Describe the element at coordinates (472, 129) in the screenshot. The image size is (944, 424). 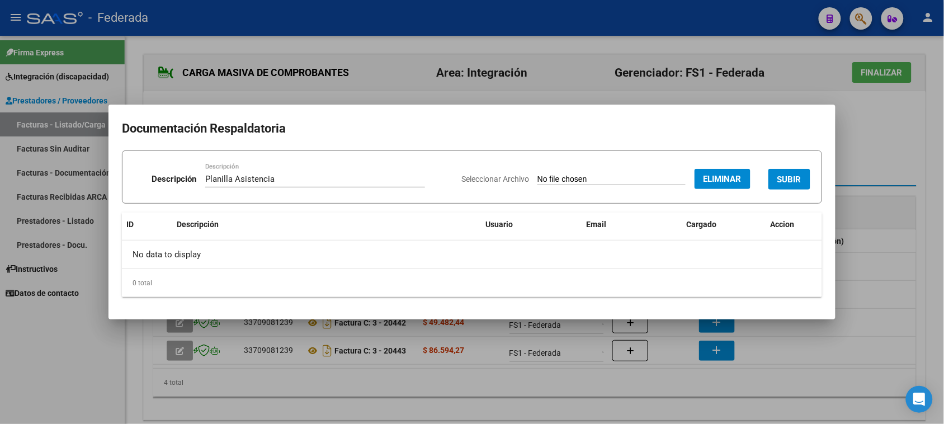
I see `h2: Documentación Respaldatoria` at that location.